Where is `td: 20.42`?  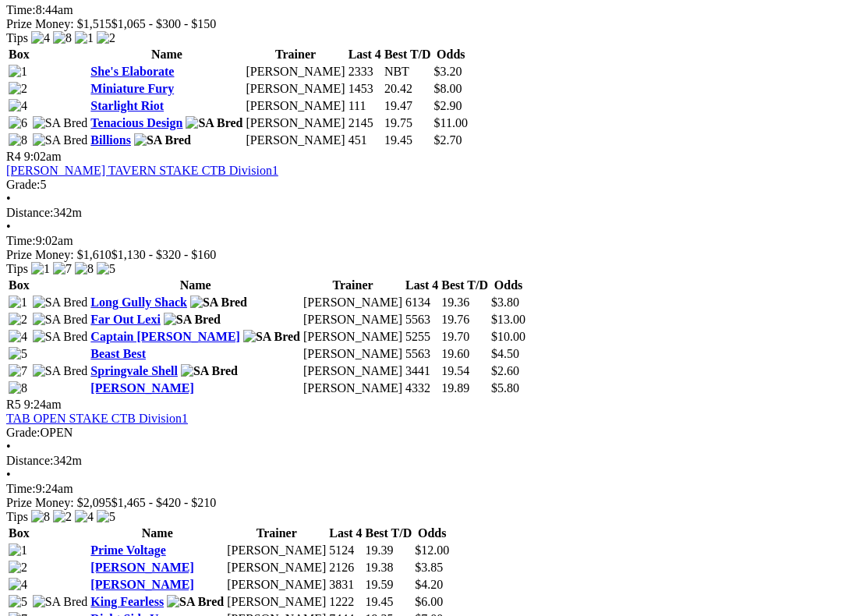 td: 20.42 is located at coordinates (408, 89).